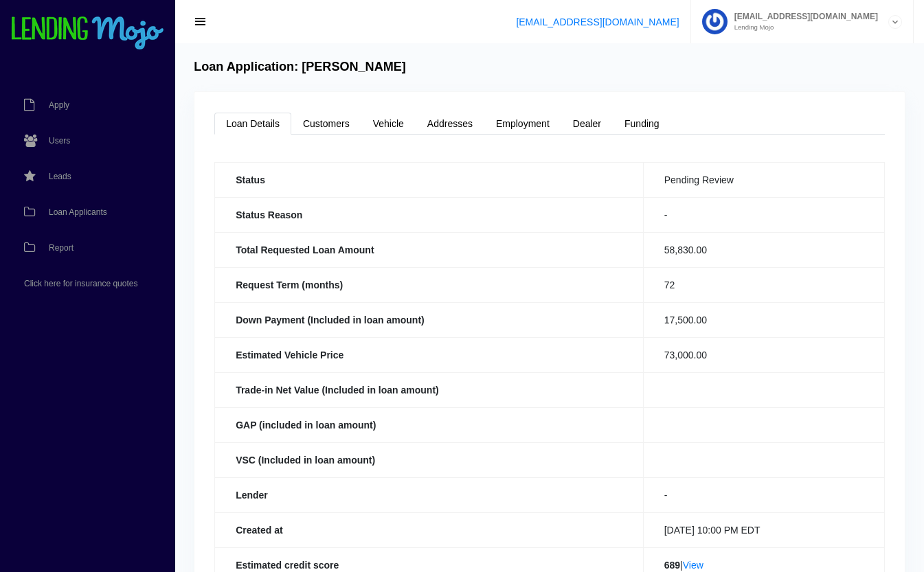 This screenshot has width=924, height=572. I want to click on a: Dealer, so click(586, 124).